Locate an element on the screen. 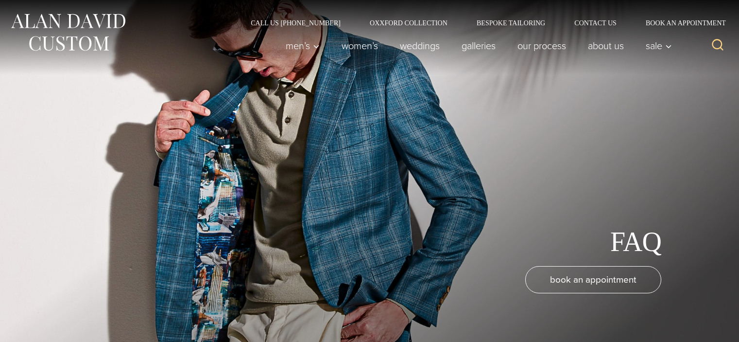  h1: FAQ is located at coordinates (636, 242).